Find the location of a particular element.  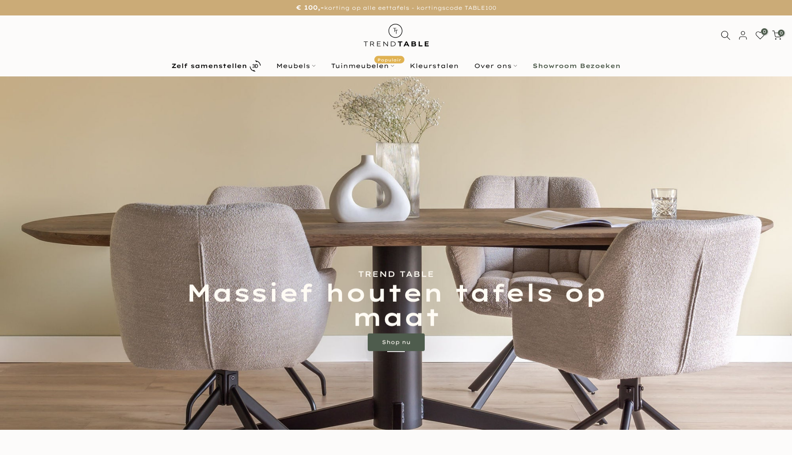

strong: € 100,- is located at coordinates (310, 8).